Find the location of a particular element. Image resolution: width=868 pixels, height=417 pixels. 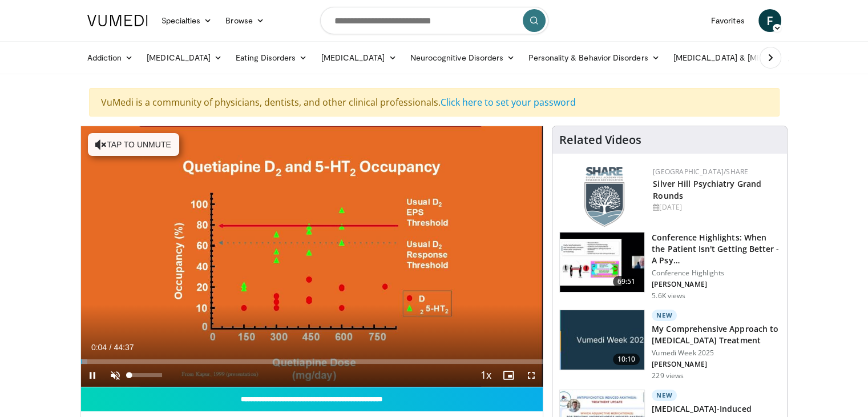

button: Enable picture-in-picture mode is located at coordinates (508, 375).